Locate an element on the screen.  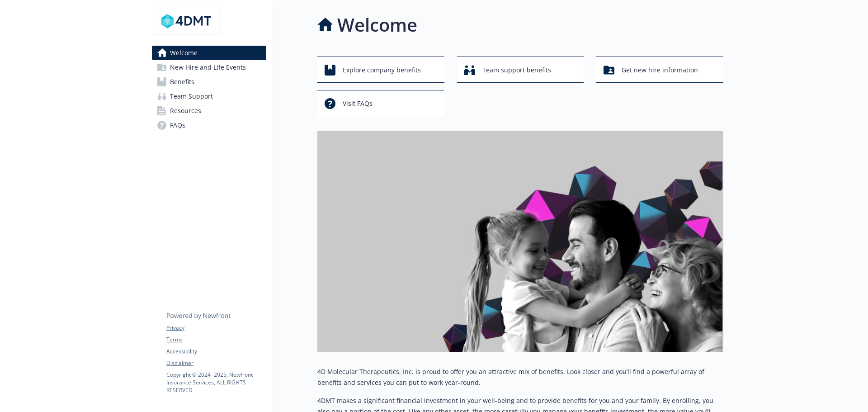
span: Team Support is located at coordinates (191, 96).